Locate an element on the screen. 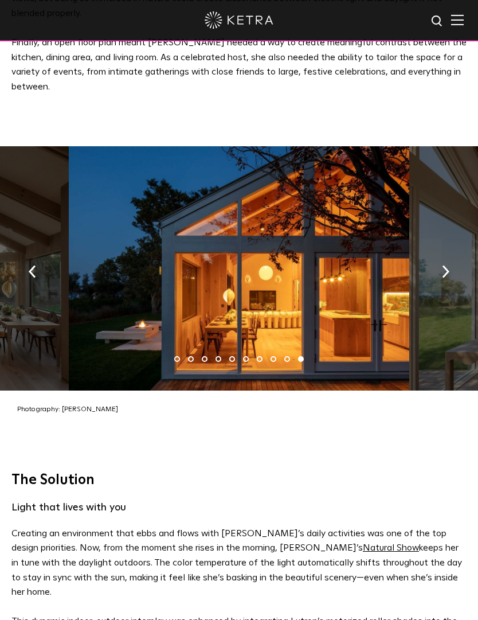 This screenshot has width=478, height=620. img: Hamburger%20Nav.svg is located at coordinates (457, 19).